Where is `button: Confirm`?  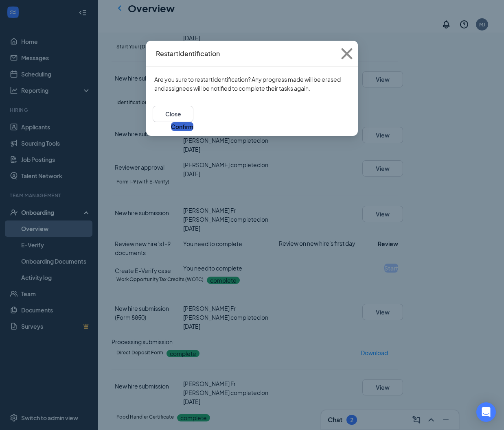
button: Confirm is located at coordinates (182, 127).